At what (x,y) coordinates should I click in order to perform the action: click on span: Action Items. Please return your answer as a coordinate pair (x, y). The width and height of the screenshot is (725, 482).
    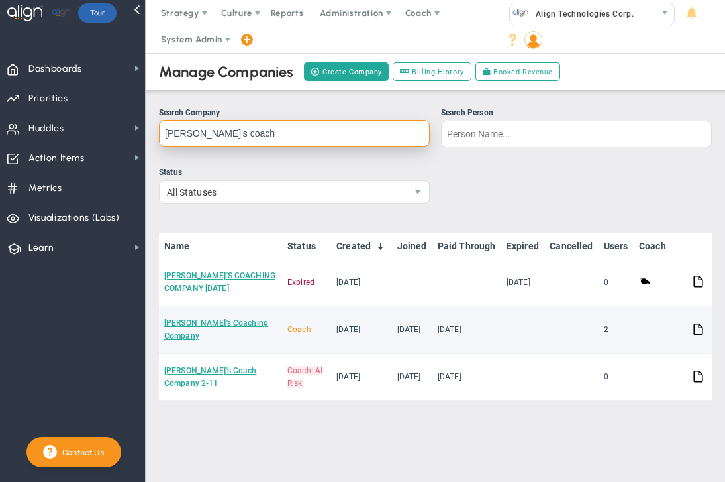
    Looking at the image, I should click on (56, 158).